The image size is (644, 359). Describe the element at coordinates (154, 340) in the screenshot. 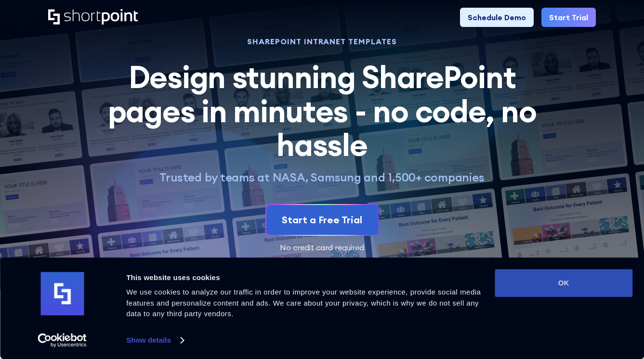

I see `a: Show details` at that location.